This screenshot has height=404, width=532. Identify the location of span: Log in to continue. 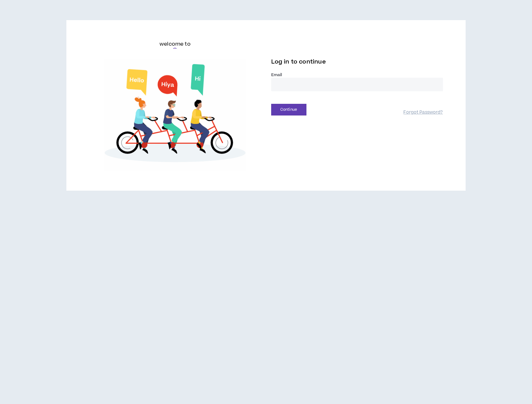
(299, 62).